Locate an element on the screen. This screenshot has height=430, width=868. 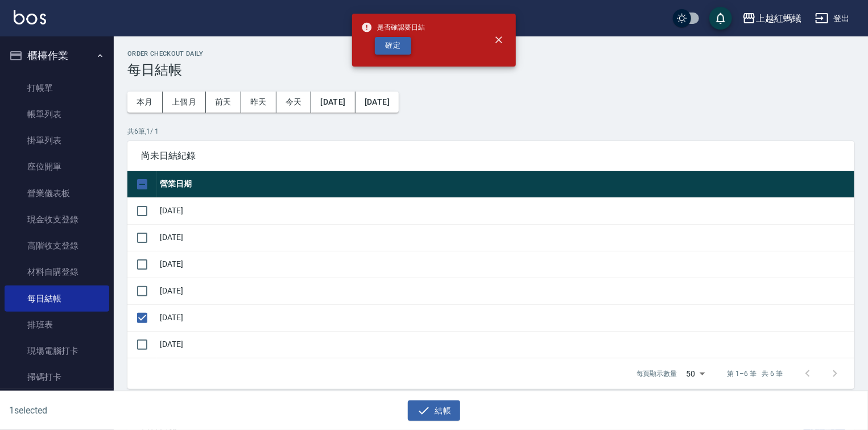
h3: 每日結帳 is located at coordinates (491, 70).